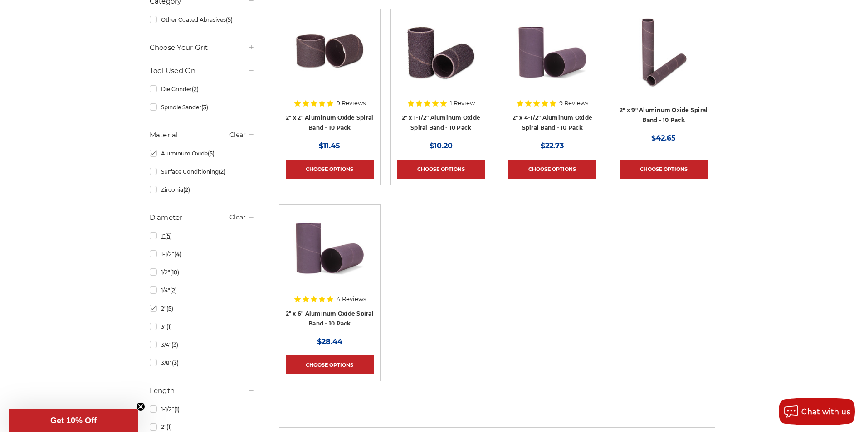 This screenshot has height=432, width=864. Describe the element at coordinates (202, 89) in the screenshot. I see `a: Die Grinder` at that location.